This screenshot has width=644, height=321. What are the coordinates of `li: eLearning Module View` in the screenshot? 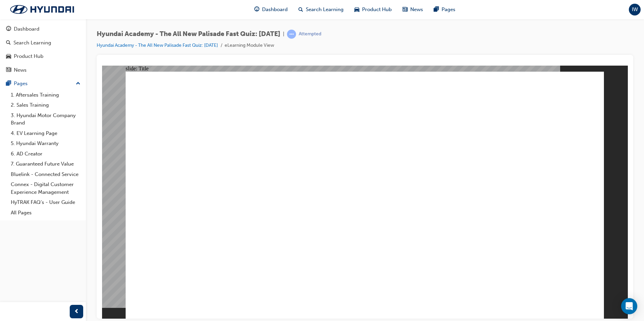 It's located at (249, 45).